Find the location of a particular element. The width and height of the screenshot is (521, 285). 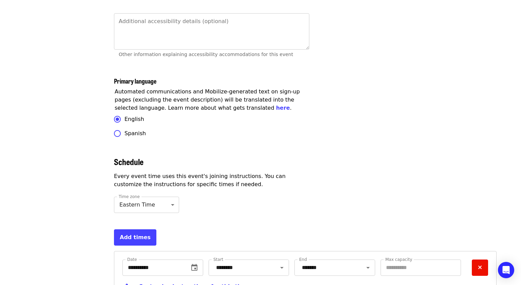

a: here is located at coordinates (283, 108).